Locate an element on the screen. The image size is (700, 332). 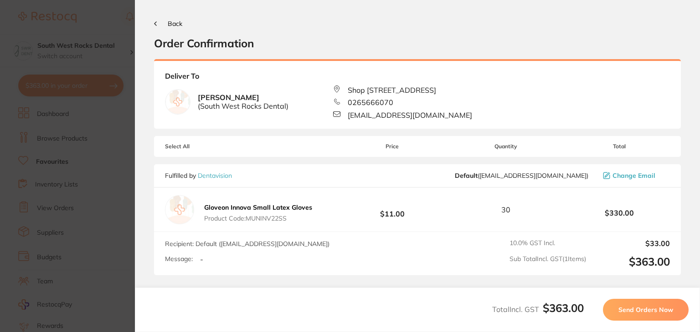
b: $11.00 is located at coordinates (392, 210).